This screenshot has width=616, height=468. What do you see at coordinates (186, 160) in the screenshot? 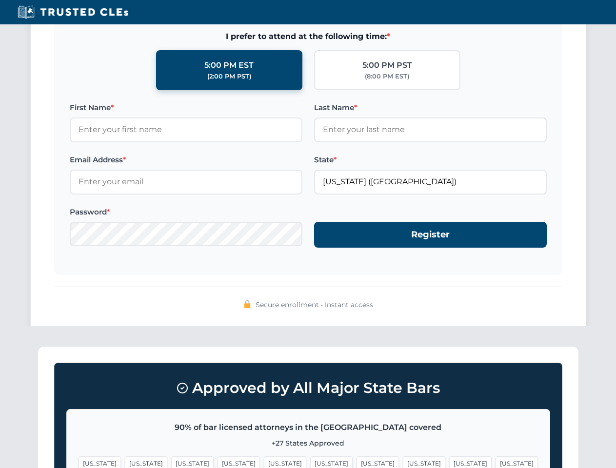
I see `label: Email Address` at bounding box center [186, 160].